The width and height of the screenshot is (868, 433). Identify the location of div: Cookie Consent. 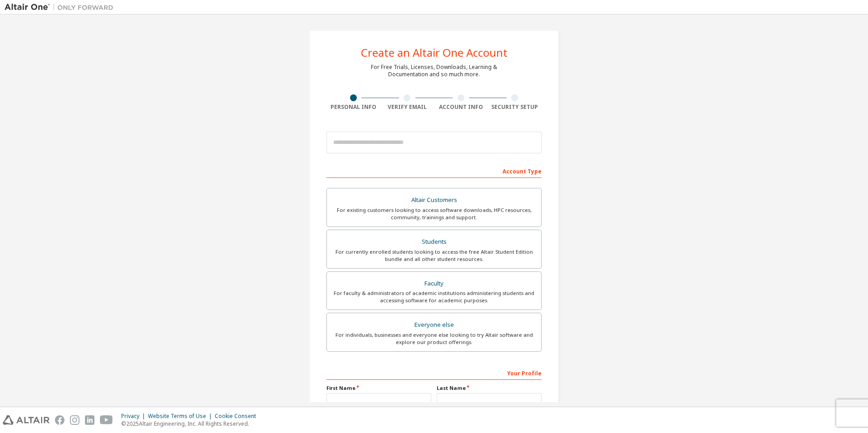
(238, 416).